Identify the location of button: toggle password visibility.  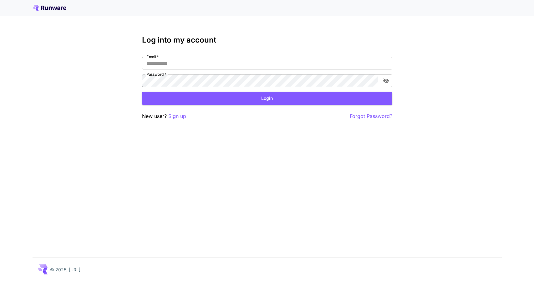
(386, 81).